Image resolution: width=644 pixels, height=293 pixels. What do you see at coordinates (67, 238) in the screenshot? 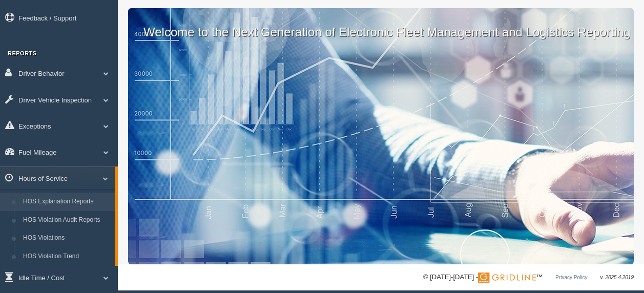
I see `a: HOS Violations` at bounding box center [67, 238].